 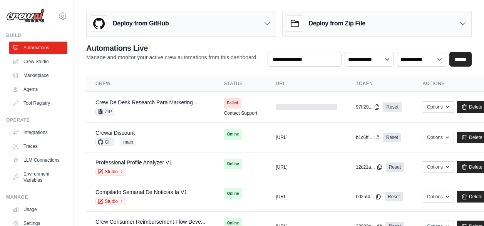 What do you see at coordinates (134, 163) in the screenshot?
I see `a: Professional Profile Analyzer V1` at bounding box center [134, 163].